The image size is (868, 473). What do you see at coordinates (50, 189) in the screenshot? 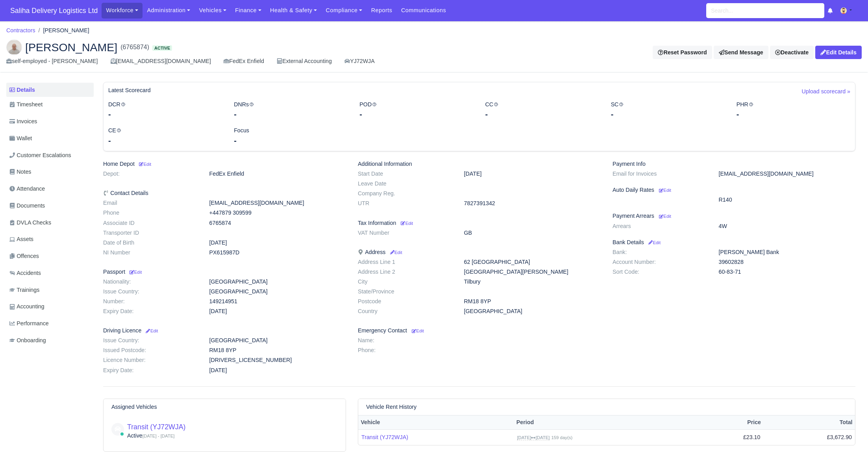
I see `a: Attendance` at bounding box center [50, 189].